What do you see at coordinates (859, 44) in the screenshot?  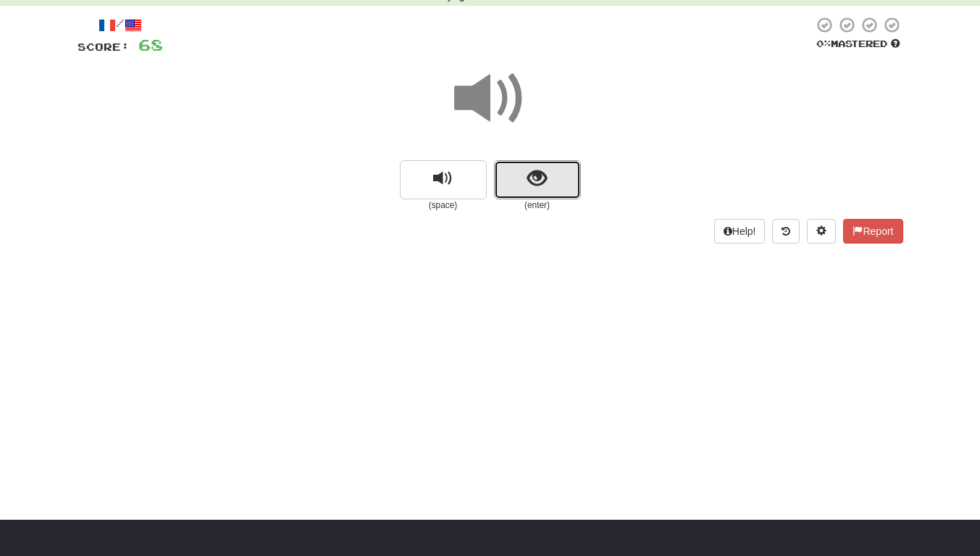 I see `div: Mastered` at bounding box center [859, 44].